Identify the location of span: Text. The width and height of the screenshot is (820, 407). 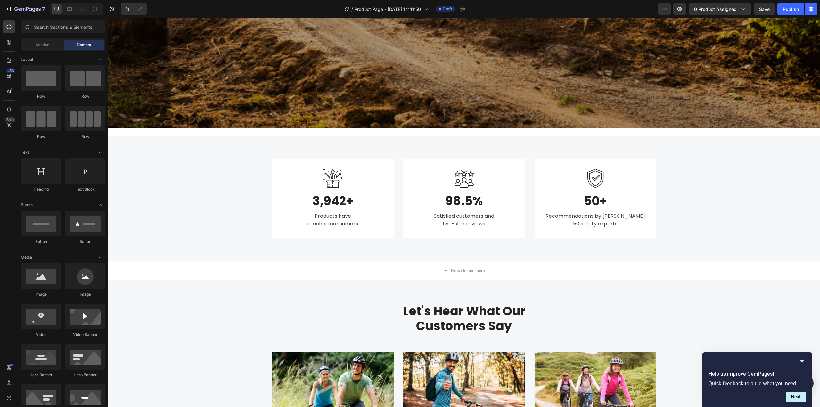
(25, 152).